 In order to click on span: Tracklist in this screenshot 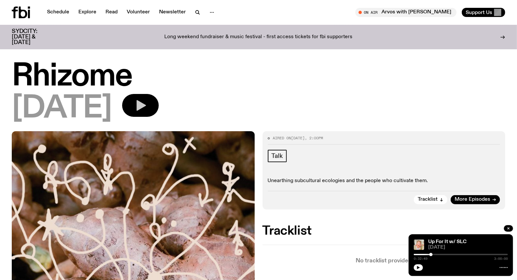, I will do `click(427, 199)`.